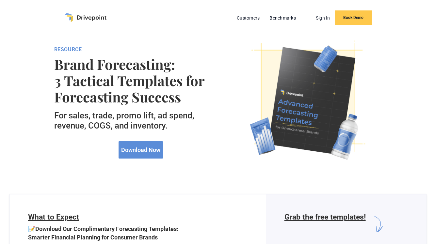  Describe the element at coordinates (248, 18) in the screenshot. I see `a: Customers` at that location.